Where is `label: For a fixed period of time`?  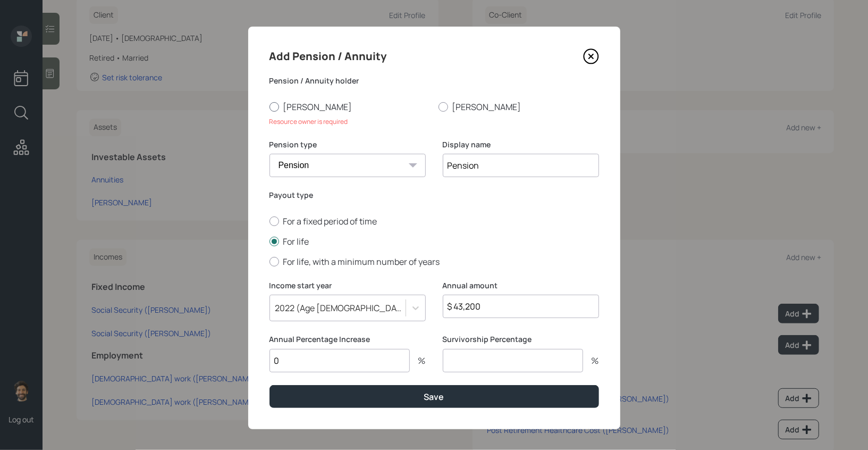
label: For a fixed period of time is located at coordinates (434, 221).